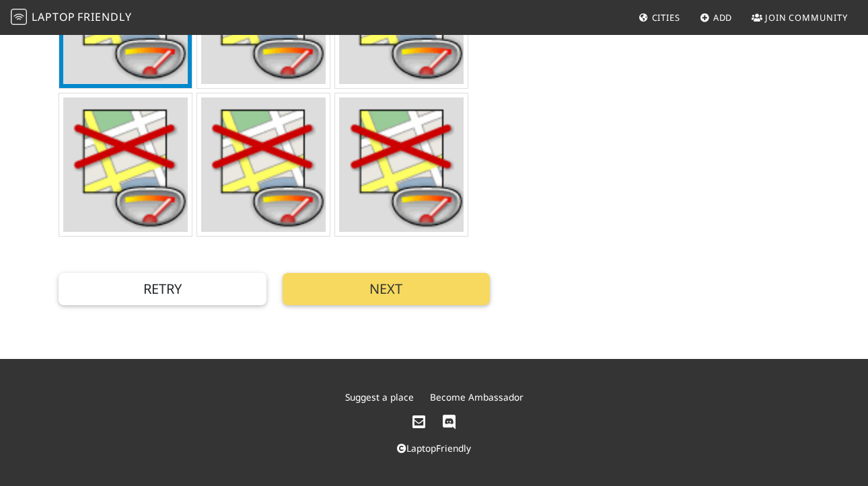 The width and height of the screenshot is (868, 486). I want to click on span: Friendly, so click(104, 17).